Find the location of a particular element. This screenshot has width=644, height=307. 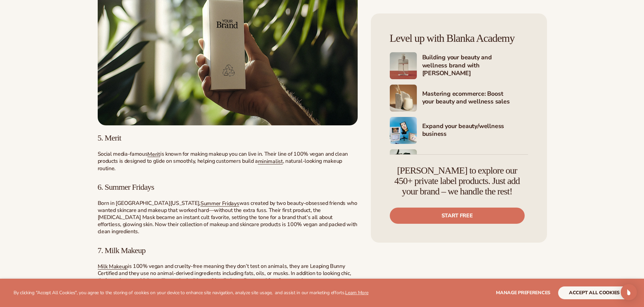

span: is 100% vegan and cruelty-free meaning they don’t test on animals, they are Leaping Bunny Certifi... is located at coordinates (225, 274).